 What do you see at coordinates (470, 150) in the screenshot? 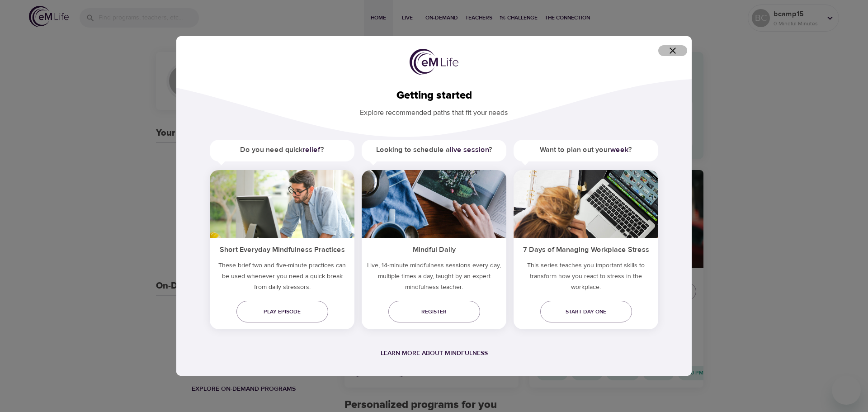
I see `b: live session` at bounding box center [470, 150].